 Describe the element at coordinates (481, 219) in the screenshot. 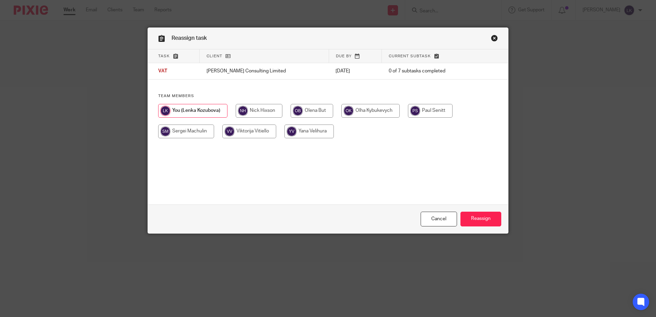

I see `input: Reassign` at that location.